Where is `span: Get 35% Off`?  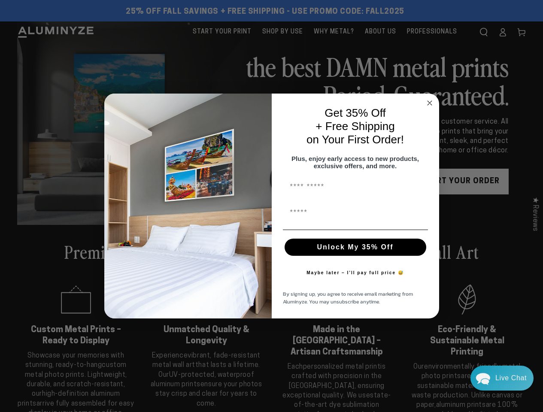 span: Get 35% Off is located at coordinates (355, 113).